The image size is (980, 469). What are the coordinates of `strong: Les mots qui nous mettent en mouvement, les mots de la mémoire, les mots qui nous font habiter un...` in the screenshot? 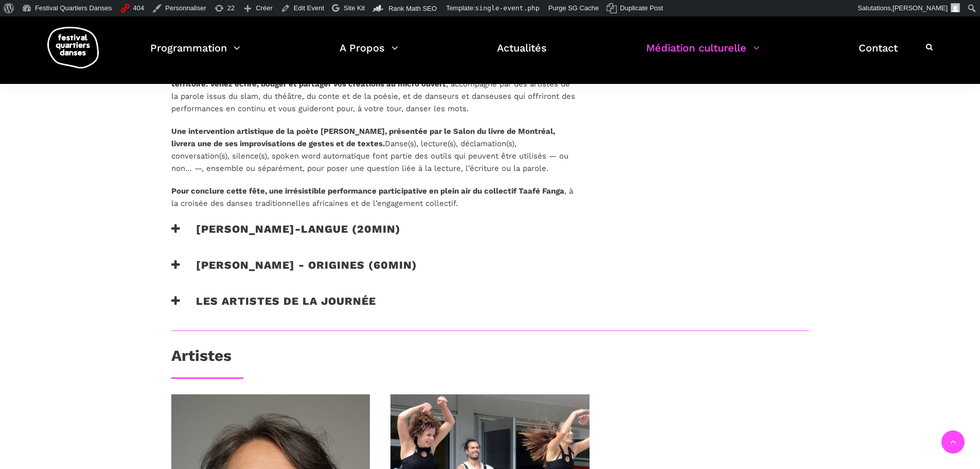 It's located at (363, 78).